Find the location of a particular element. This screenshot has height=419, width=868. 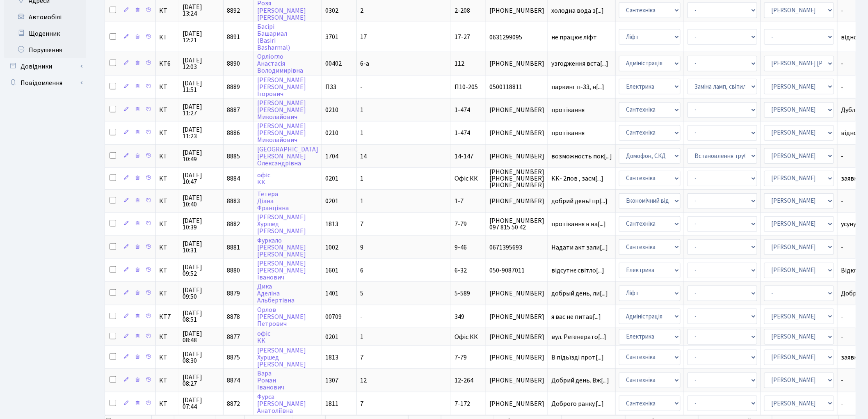

span: 6-а is located at coordinates (364, 63).